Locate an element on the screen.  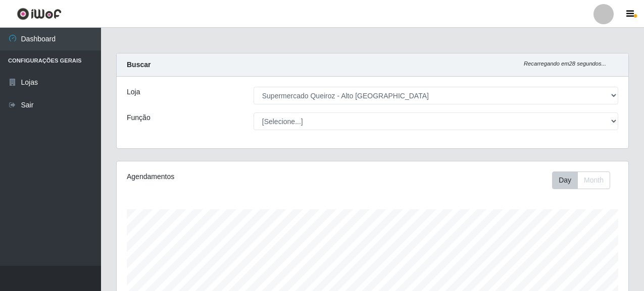
label: Loja is located at coordinates (133, 92).